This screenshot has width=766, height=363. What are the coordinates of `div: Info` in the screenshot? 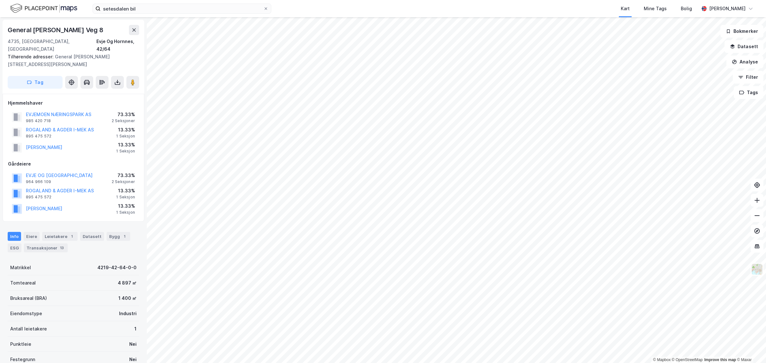 It's located at (14, 236).